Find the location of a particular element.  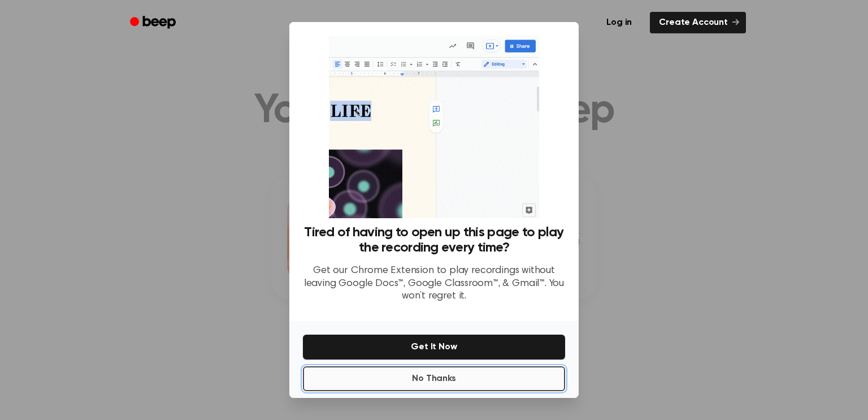

a: Create Account is located at coordinates (698, 22).